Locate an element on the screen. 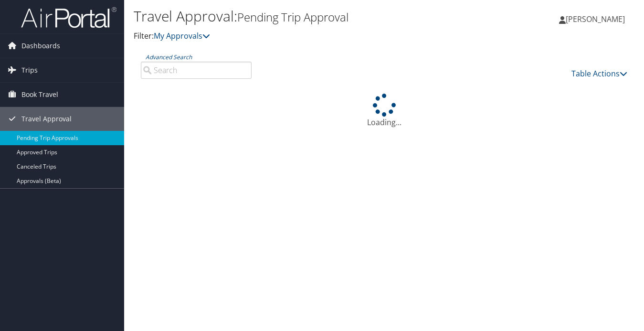 The height and width of the screenshot is (331, 644). a: Table Actions is located at coordinates (599, 74).